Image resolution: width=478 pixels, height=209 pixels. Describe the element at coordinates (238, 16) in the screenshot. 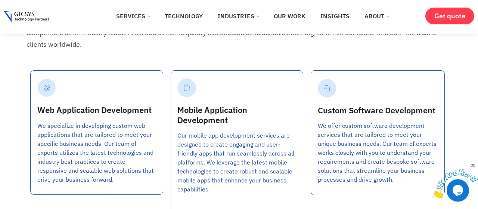

I see `a: Industries` at that location.